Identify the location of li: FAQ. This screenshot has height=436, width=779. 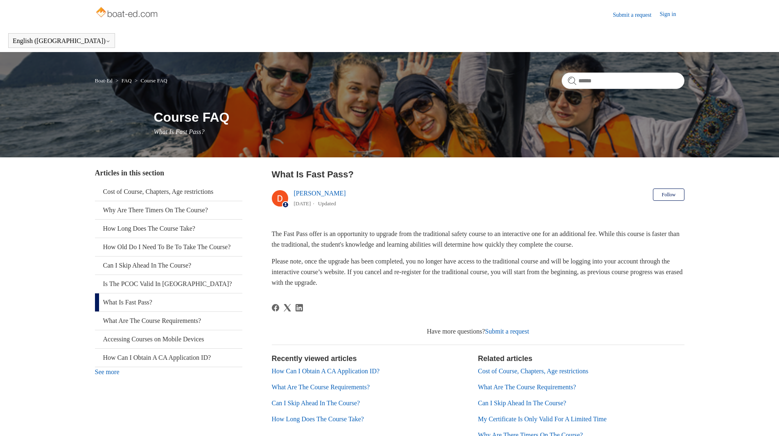
(123, 80).